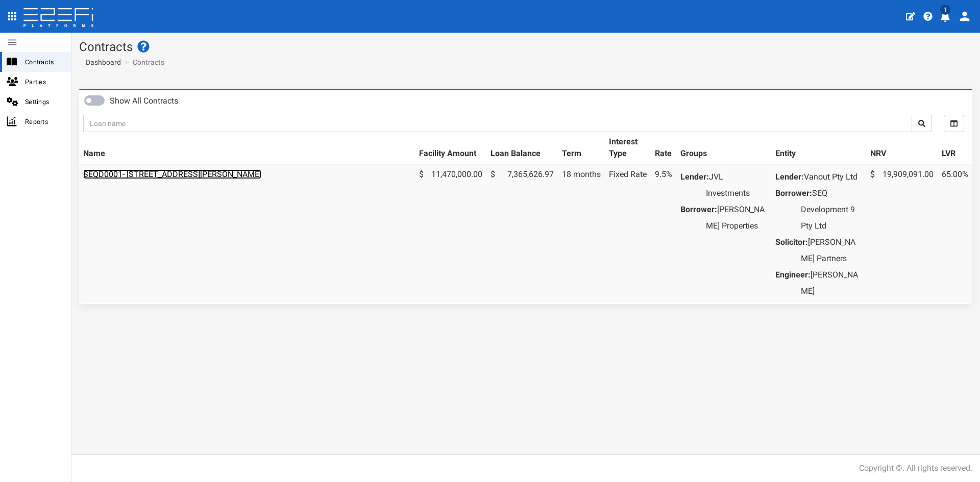  I want to click on th: Loan Balance, so click(522, 148).